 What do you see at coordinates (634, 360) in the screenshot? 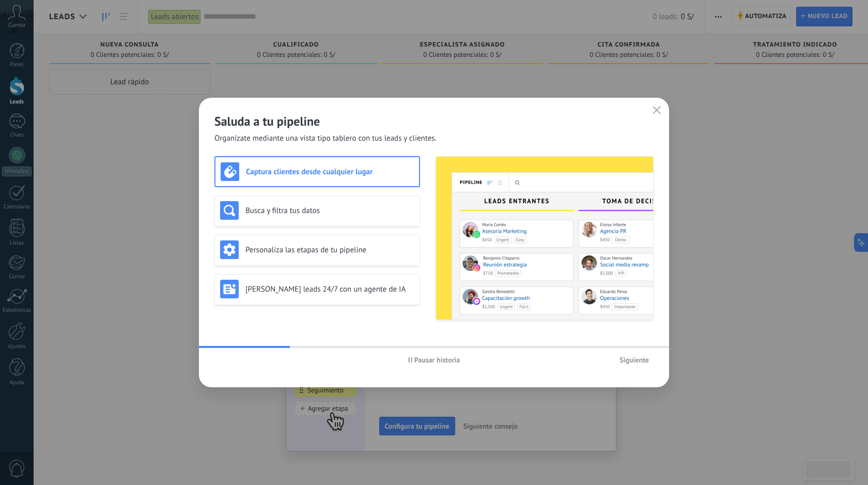
I see `span: Siguiente` at bounding box center [634, 360].